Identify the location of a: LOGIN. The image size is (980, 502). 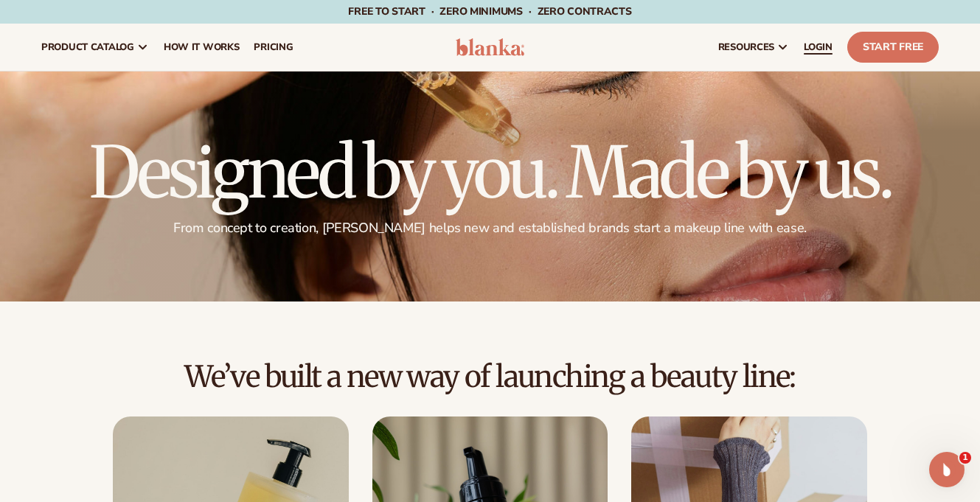
(818, 47).